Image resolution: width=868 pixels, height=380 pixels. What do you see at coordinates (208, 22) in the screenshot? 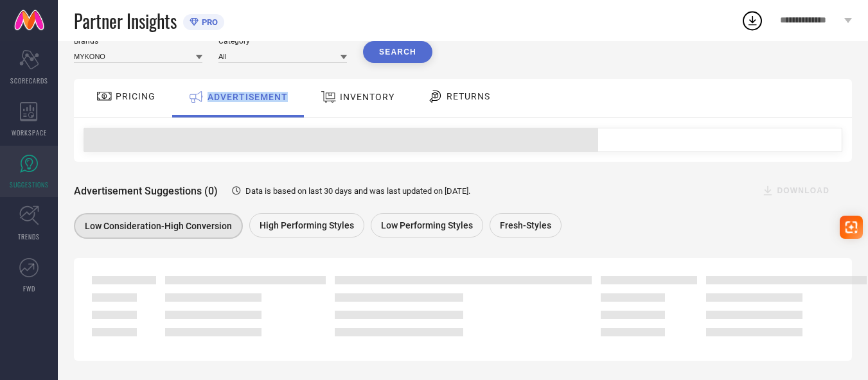
I see `span: PRO` at bounding box center [208, 22].